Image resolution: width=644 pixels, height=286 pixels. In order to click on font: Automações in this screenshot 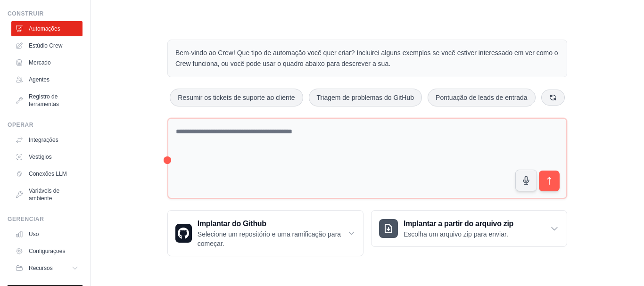, I will do `click(44, 29)`.